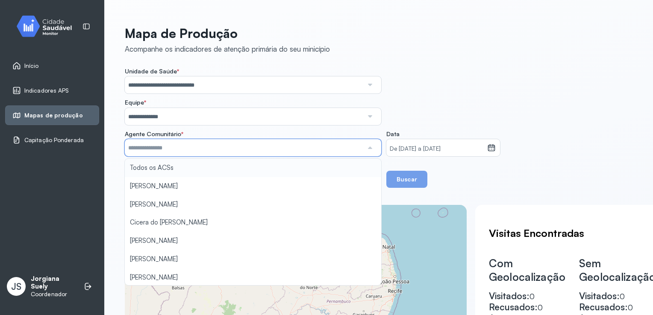  Describe the element at coordinates (32, 66) in the screenshot. I see `span: Início` at that location.